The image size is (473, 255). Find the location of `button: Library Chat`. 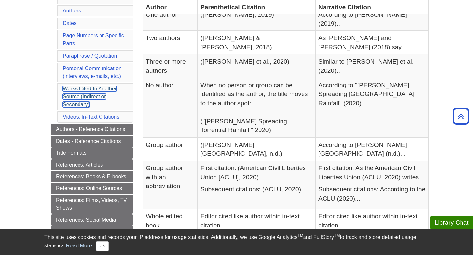

button: Library Chat is located at coordinates (451, 223).